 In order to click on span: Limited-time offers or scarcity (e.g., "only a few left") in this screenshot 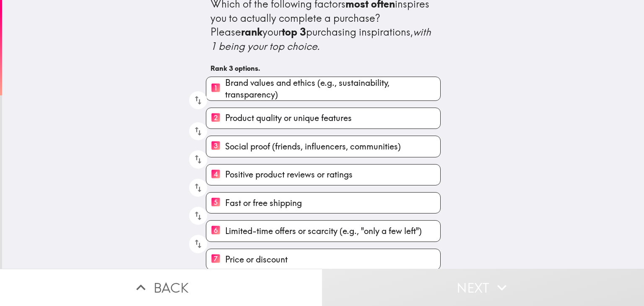, I will do `click(323, 231)`.